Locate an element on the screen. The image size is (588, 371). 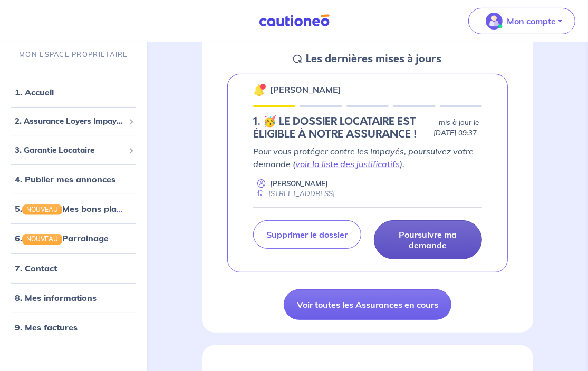
p: Supprimer le dossier is located at coordinates (307, 234).